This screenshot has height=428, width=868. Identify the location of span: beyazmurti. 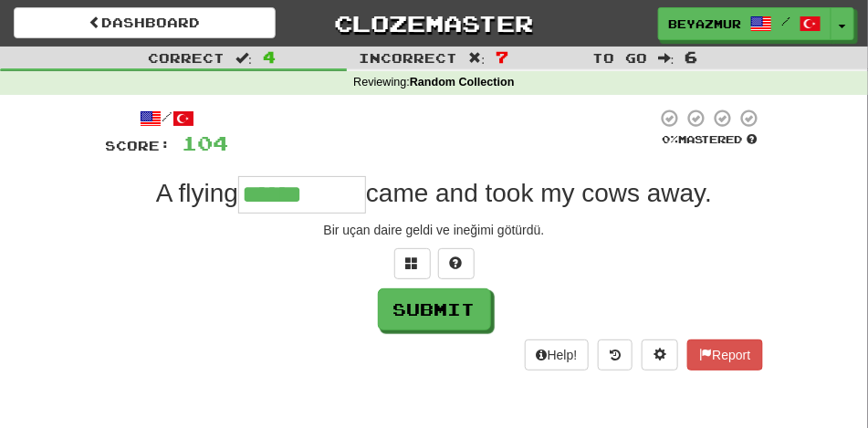
(705, 24).